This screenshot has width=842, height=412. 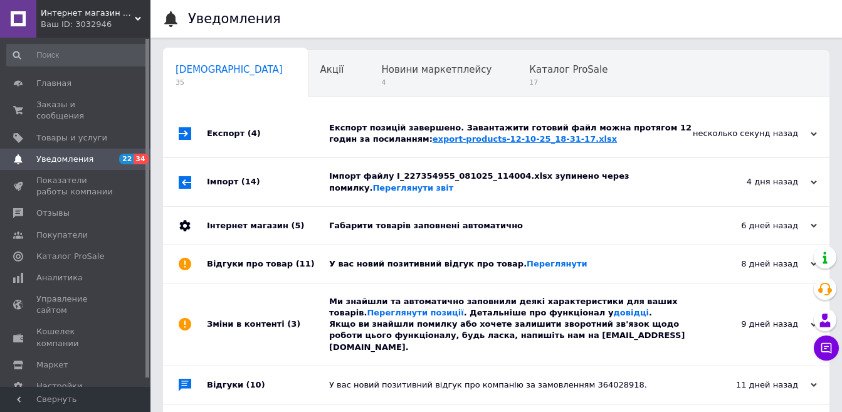 What do you see at coordinates (76, 186) in the screenshot?
I see `span: Показатели работы компании` at bounding box center [76, 186].